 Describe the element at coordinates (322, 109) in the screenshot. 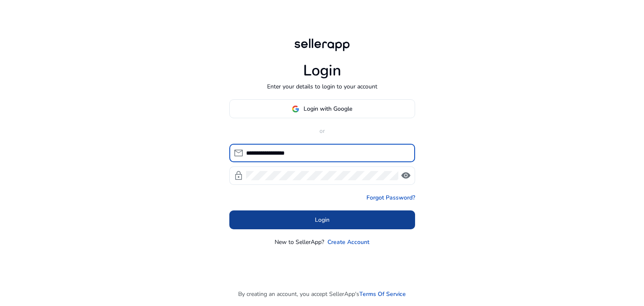

I see `button: Login with Google` at that location.